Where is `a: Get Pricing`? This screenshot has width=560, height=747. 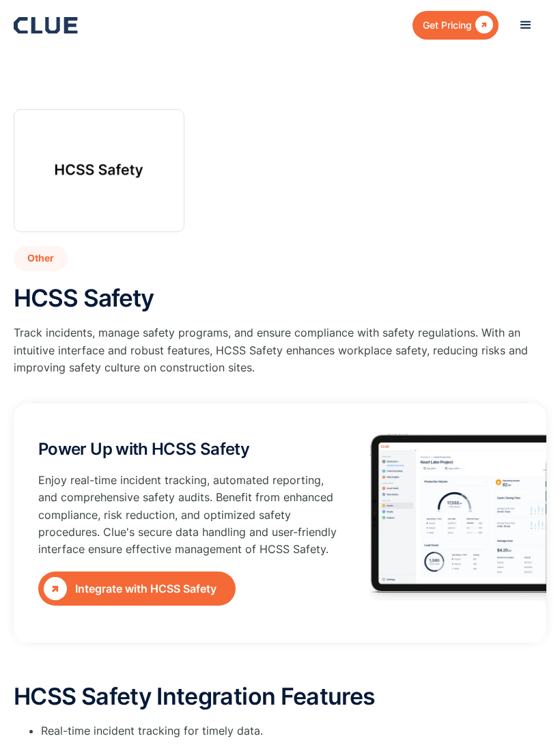 a: Get Pricing is located at coordinates (456, 25).